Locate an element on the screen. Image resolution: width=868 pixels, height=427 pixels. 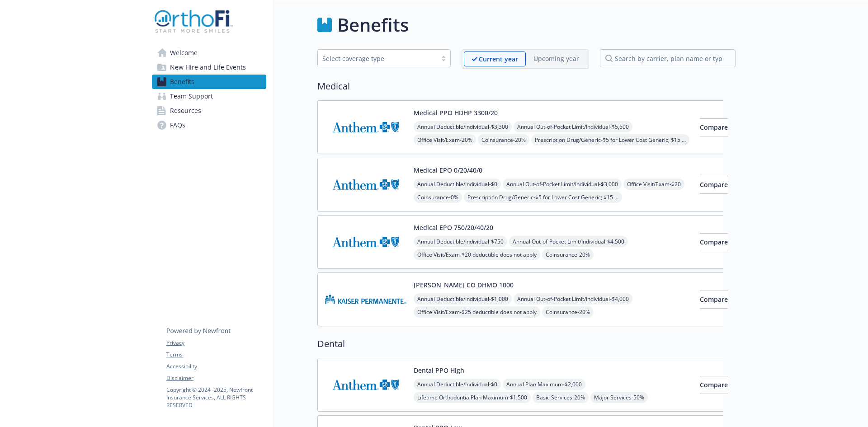
a: Resources is located at coordinates (209, 111).